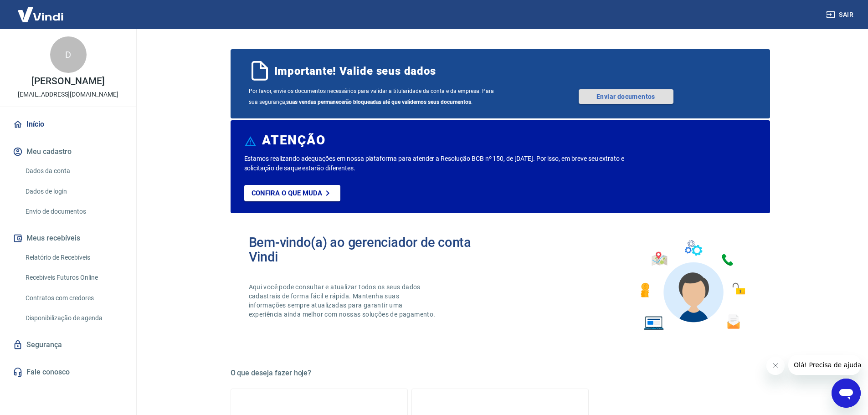  I want to click on a: Enviar documentos, so click(626, 96).